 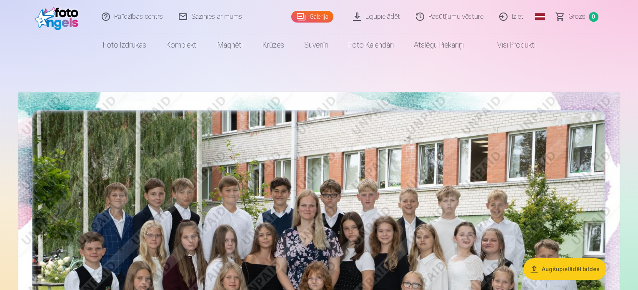 What do you see at coordinates (510, 45) in the screenshot?
I see `a: Visi produkti` at bounding box center [510, 45].